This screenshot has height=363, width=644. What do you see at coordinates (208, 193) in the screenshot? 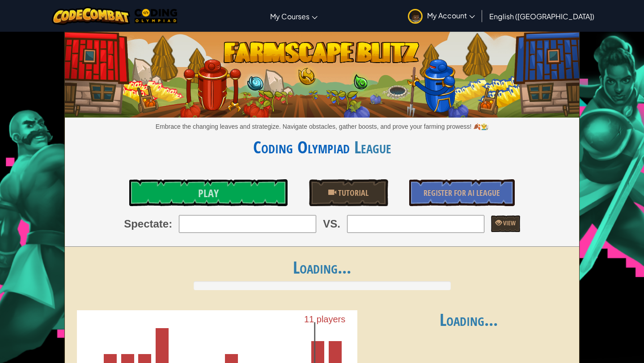
I see `span: Play` at bounding box center [208, 193].